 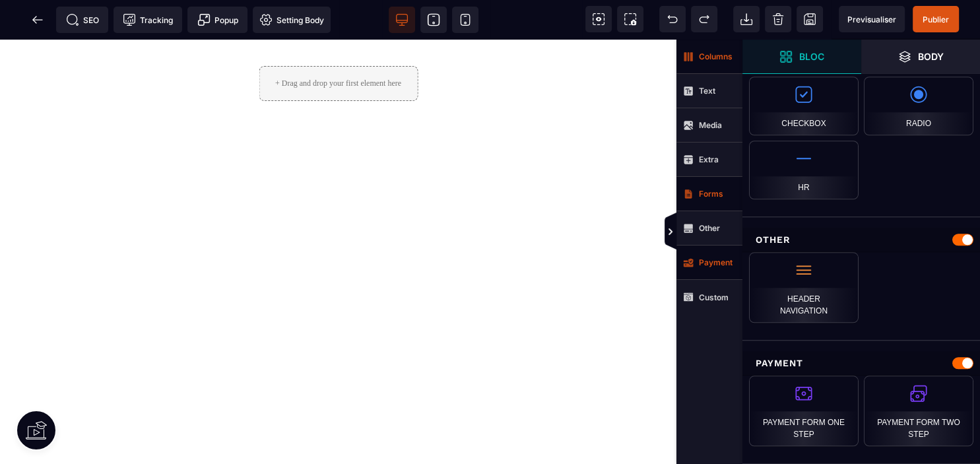 What do you see at coordinates (715, 262) in the screenshot?
I see `strong: Payment` at bounding box center [715, 262].